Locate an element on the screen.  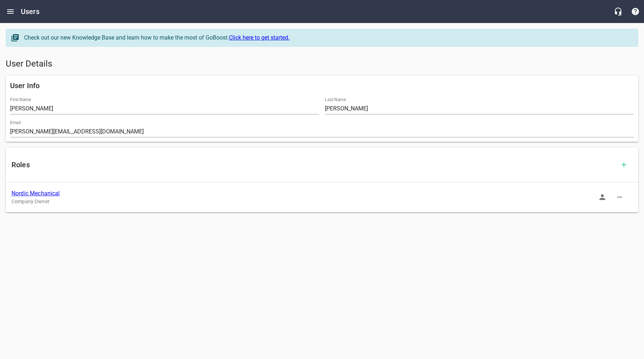
label: Last Name is located at coordinates (335, 99).